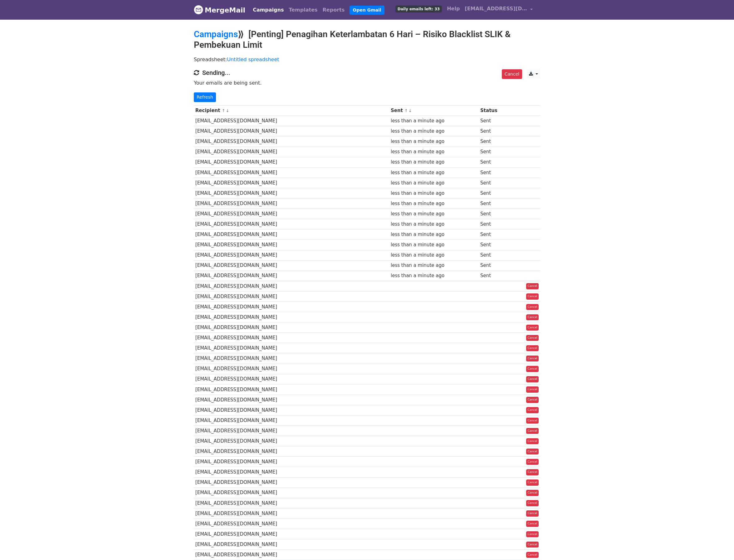 The height and width of the screenshot is (560, 734). What do you see at coordinates (205, 97) in the screenshot?
I see `a: Refresh` at bounding box center [205, 97].